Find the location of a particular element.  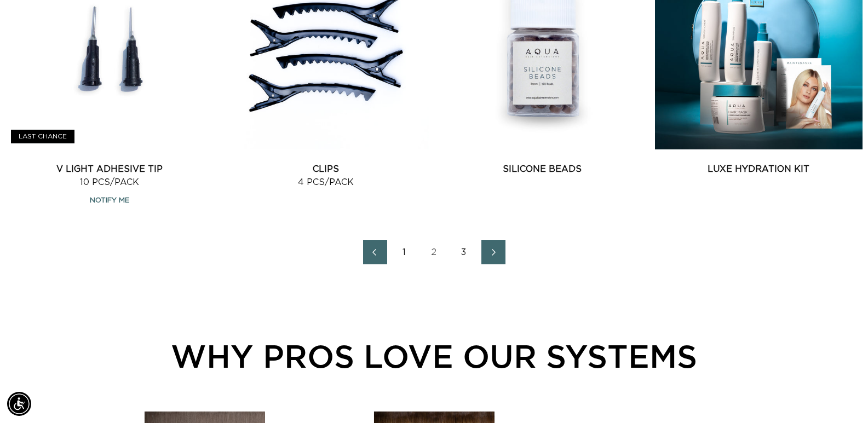

nav: Pagination is located at coordinates (434, 252).